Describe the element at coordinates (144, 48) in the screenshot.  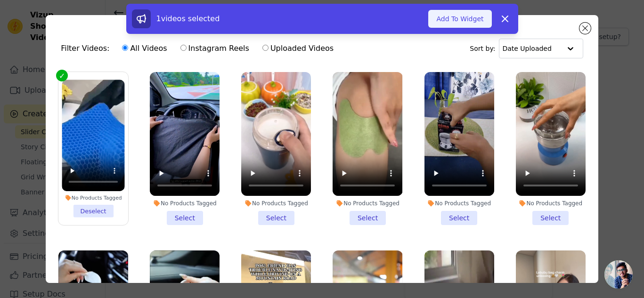
I see `label: All Videos` at that location.